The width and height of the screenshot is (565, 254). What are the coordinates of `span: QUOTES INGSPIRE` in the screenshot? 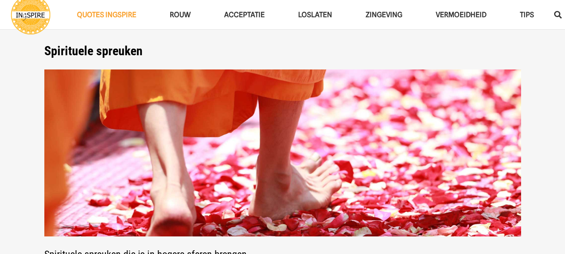 It's located at (107, 15).